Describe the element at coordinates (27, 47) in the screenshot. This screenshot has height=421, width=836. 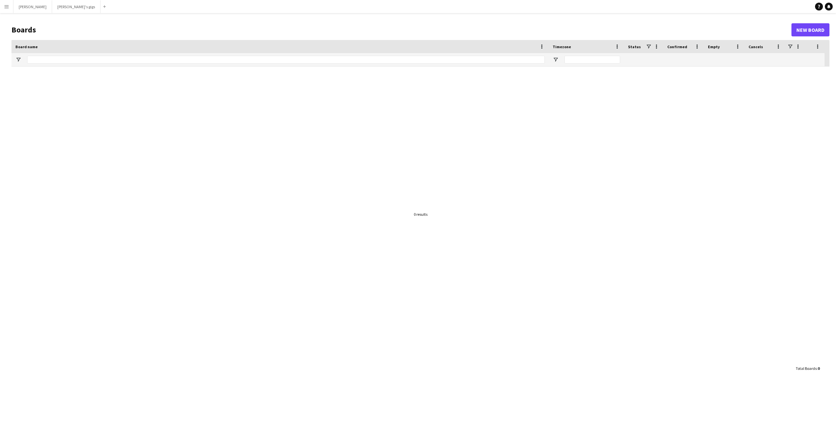
I see `span: Board name` at that location.